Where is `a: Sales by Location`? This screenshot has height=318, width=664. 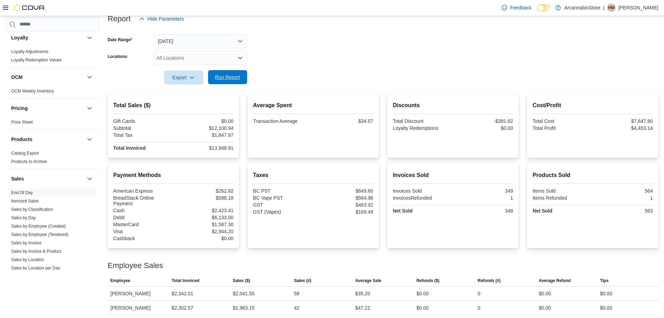
a: Sales by Location is located at coordinates (28, 260).